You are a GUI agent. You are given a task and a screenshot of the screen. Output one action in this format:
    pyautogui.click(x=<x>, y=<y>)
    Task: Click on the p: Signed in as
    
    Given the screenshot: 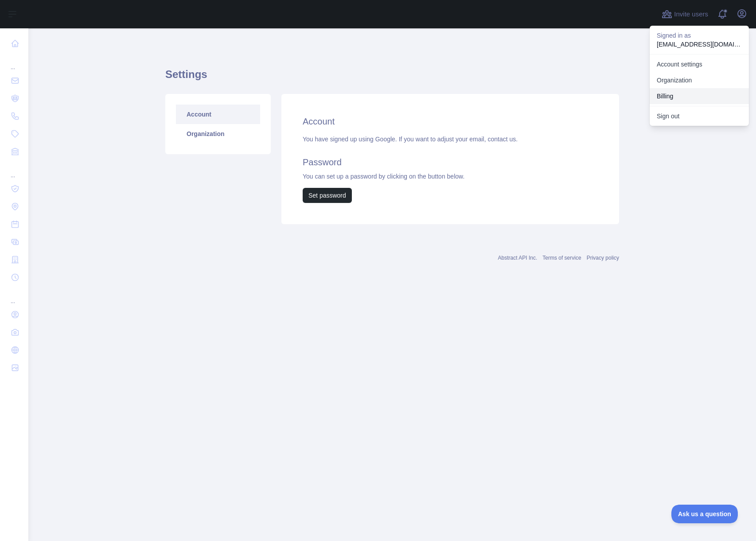 What is the action you would take?
    pyautogui.click(x=699, y=36)
    